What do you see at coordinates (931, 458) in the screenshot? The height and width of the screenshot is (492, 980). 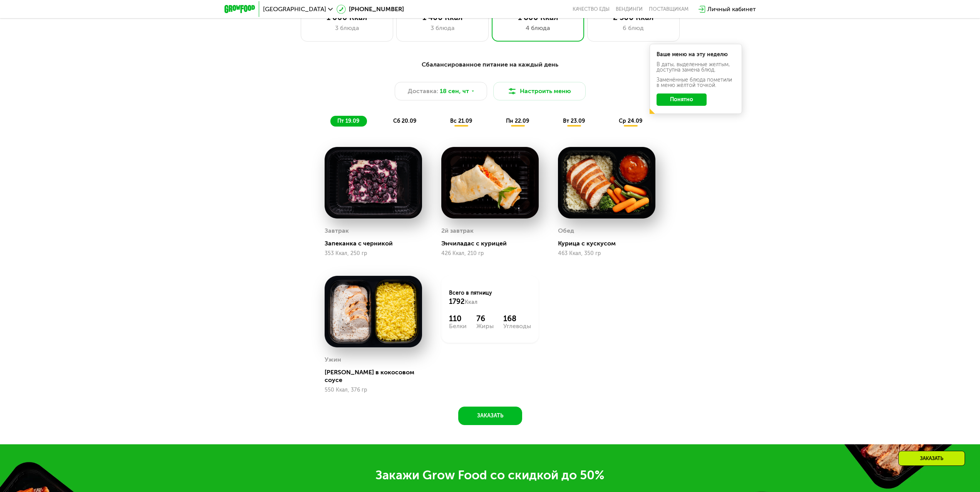 I see `div: Заказать` at bounding box center [931, 458].